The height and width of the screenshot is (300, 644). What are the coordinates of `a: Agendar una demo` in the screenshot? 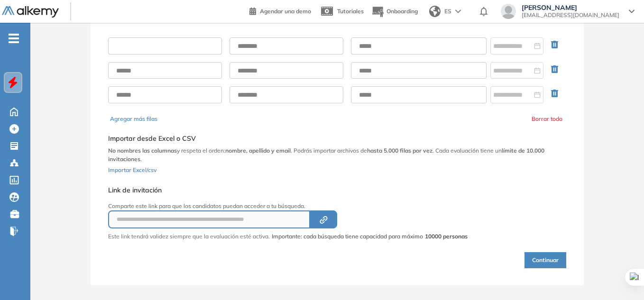 It's located at (280, 10).